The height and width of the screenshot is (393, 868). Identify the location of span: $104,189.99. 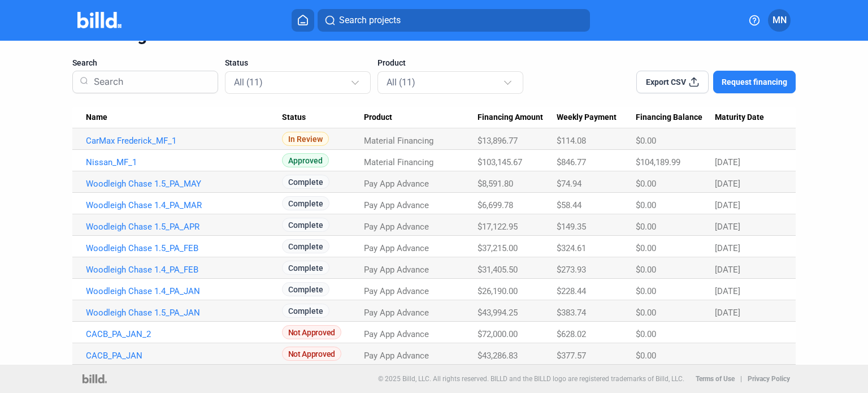
(658, 162).